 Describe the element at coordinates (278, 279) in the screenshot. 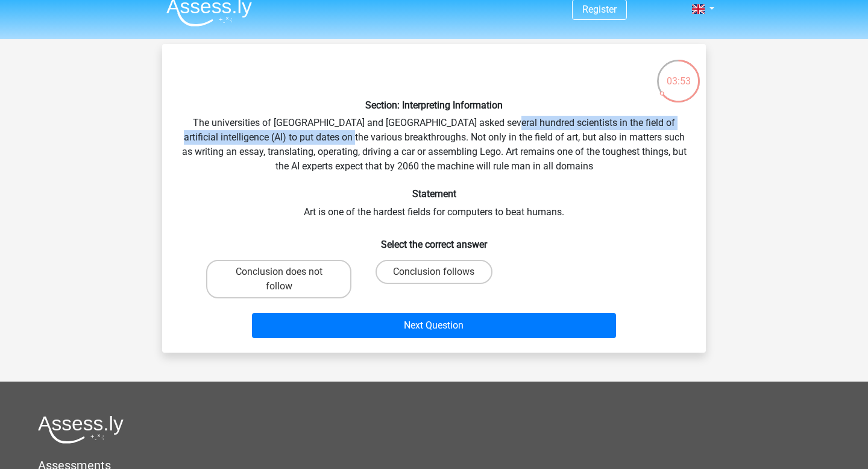

I see `label: Conclusion does not follow` at that location.